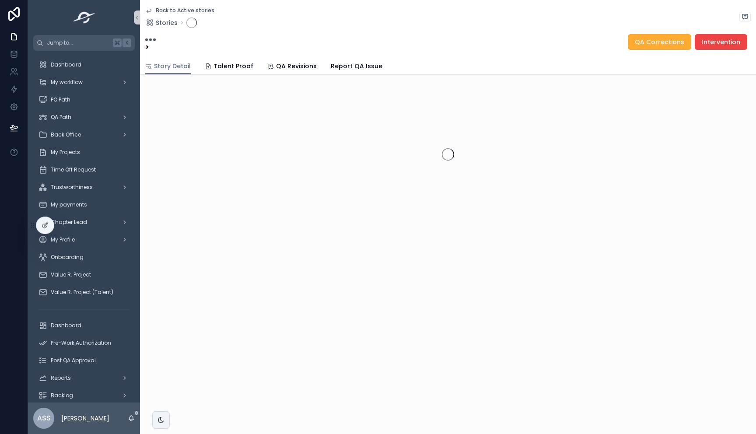 This screenshot has height=434, width=756. What do you see at coordinates (84, 378) in the screenshot?
I see `a: Reports` at bounding box center [84, 378].